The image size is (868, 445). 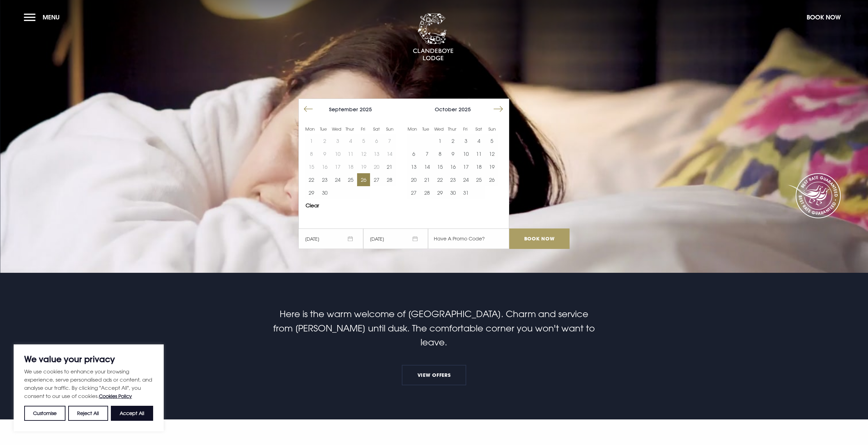 What do you see at coordinates (453, 153) in the screenshot?
I see `td: Choose Thursday, October 9, 2025 as your end date.` at bounding box center [453, 153].